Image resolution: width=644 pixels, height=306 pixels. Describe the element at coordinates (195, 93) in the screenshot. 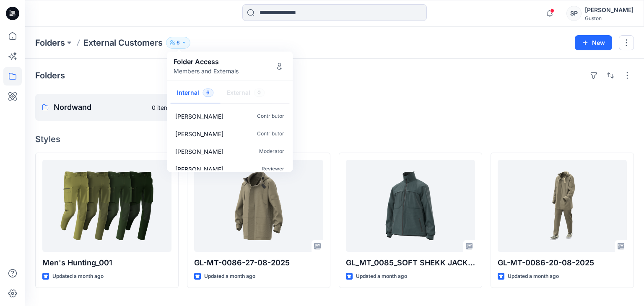

I see `button: Internal` at that location.